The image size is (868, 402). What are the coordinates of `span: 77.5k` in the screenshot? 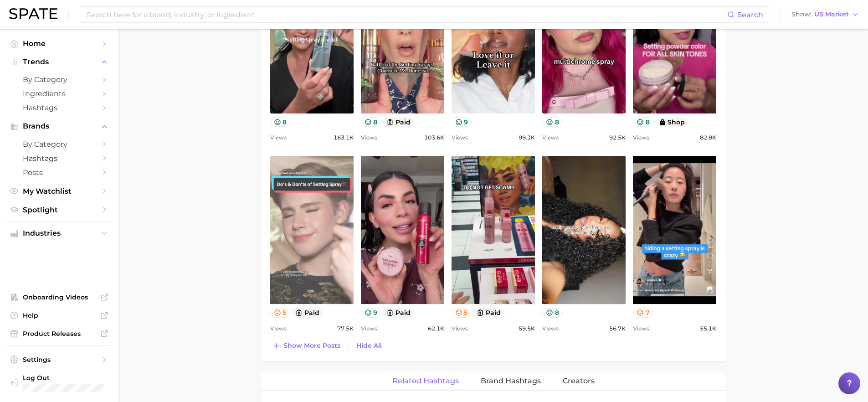 It's located at (345, 329).